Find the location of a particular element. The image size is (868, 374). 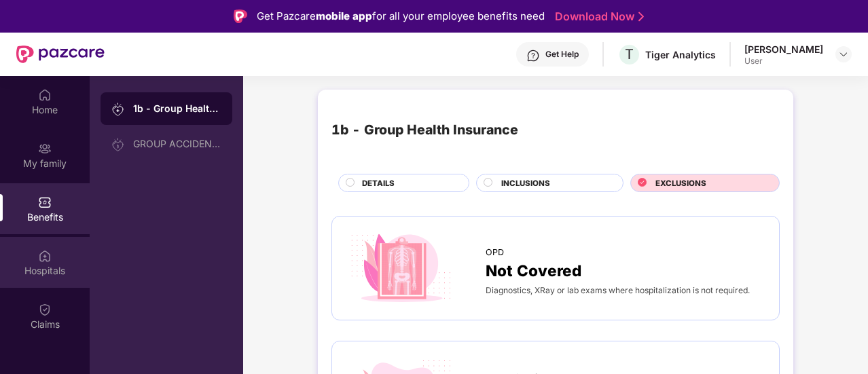

span: OPD is located at coordinates (495, 252).